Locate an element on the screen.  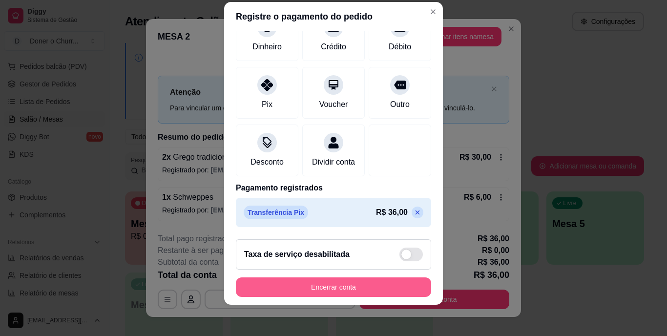
h2: Taxa de serviço desabilitada is located at coordinates (297, 254).